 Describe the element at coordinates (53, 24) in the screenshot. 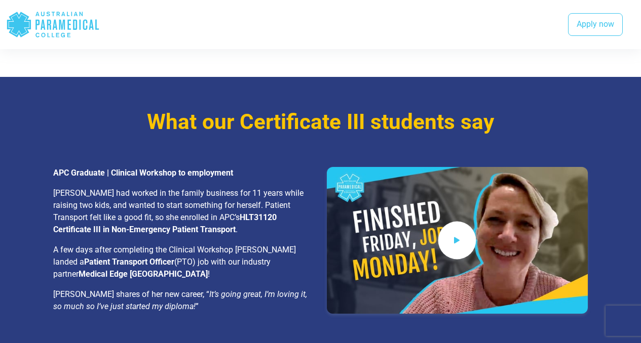

I see `div: Australian Paramedical College` at that location.